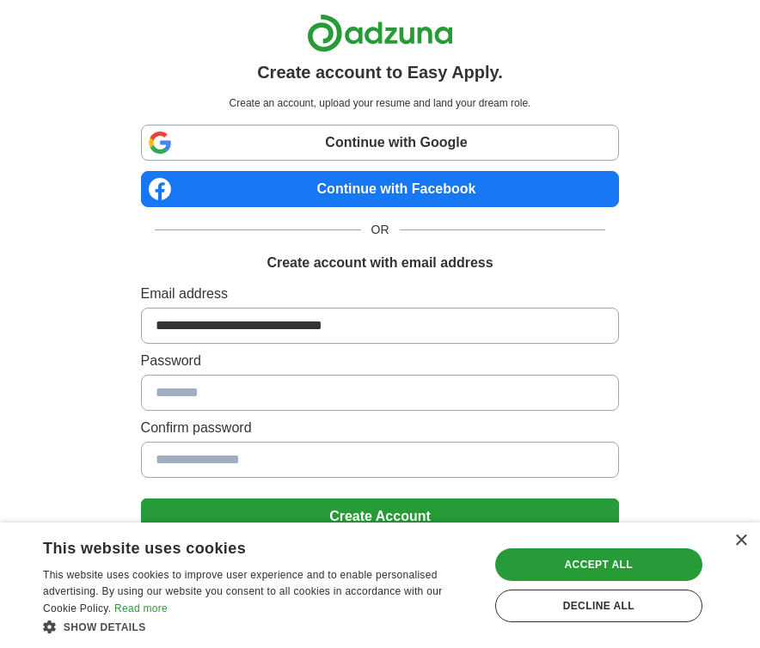  I want to click on button: Create Account, so click(380, 517).